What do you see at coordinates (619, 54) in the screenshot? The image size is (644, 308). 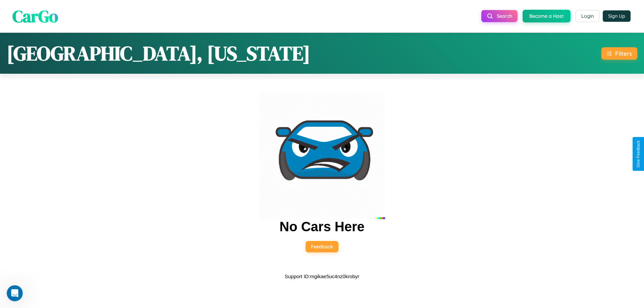 I see `button: Filters` at bounding box center [619, 54].